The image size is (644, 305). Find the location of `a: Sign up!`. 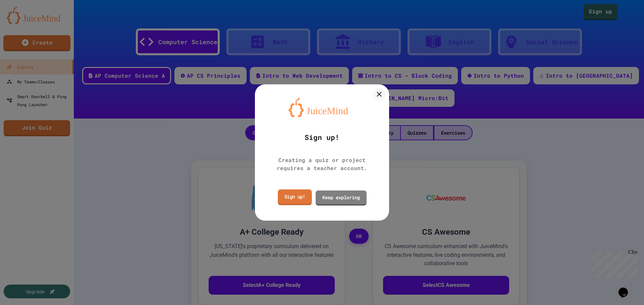

a: Sign up! is located at coordinates (295, 197).